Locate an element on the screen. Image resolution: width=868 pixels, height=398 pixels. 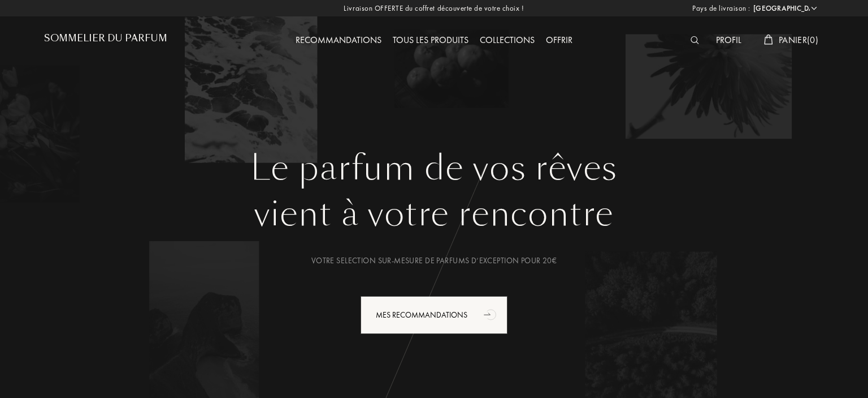
a: Mes Recommandationsanimation is located at coordinates (434, 314).